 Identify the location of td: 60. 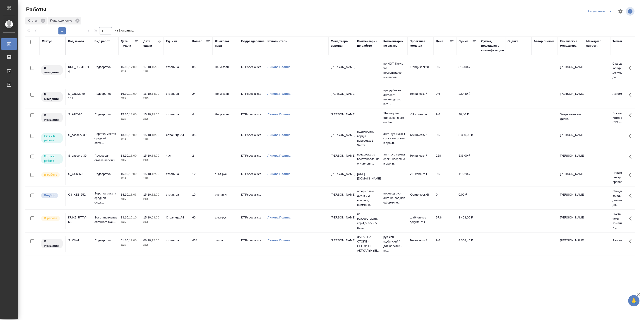
(201, 221).